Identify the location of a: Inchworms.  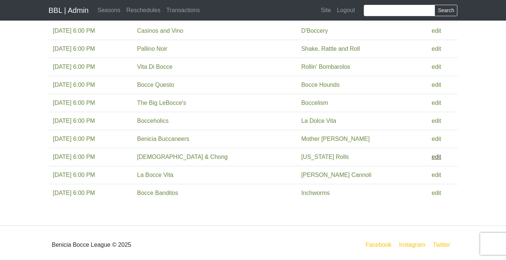
(315, 193).